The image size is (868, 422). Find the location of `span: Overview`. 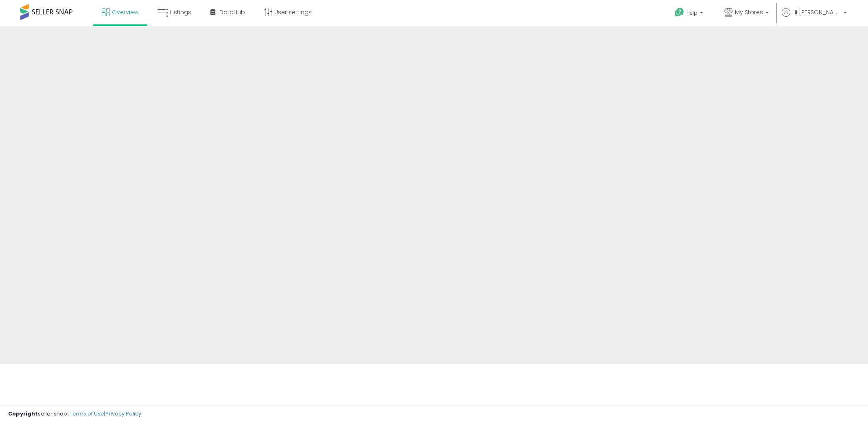

span: Overview is located at coordinates (125, 12).